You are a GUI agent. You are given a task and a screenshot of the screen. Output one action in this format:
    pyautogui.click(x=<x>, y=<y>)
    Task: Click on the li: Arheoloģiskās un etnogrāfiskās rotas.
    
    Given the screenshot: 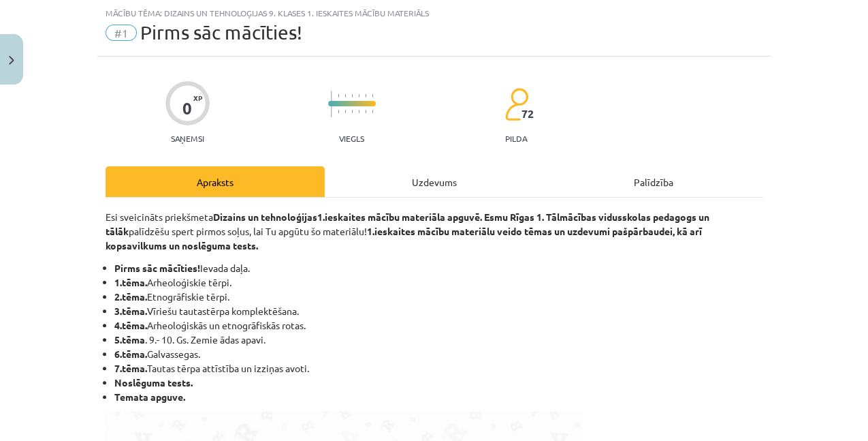 What is the action you would take?
    pyautogui.click(x=439, y=325)
    